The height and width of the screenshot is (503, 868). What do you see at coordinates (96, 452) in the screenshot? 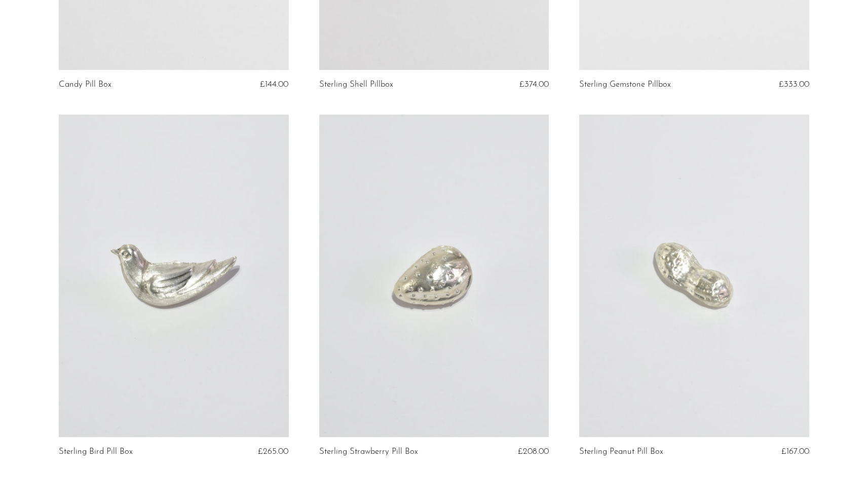
I see `a: Sterling Bird Pill Box` at bounding box center [96, 452].